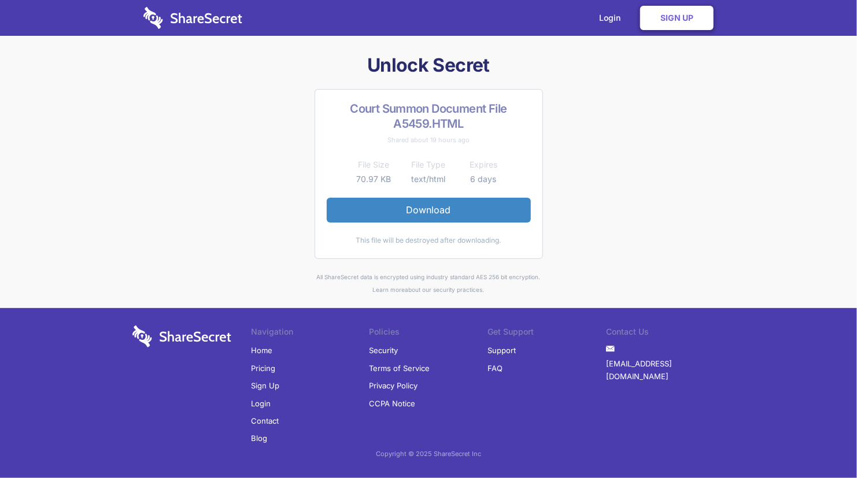 This screenshot has height=478, width=857. I want to click on div: All ShareSecret data is encrypted using industry standard AES 256 bit encryption. about our secur..., so click(428, 283).